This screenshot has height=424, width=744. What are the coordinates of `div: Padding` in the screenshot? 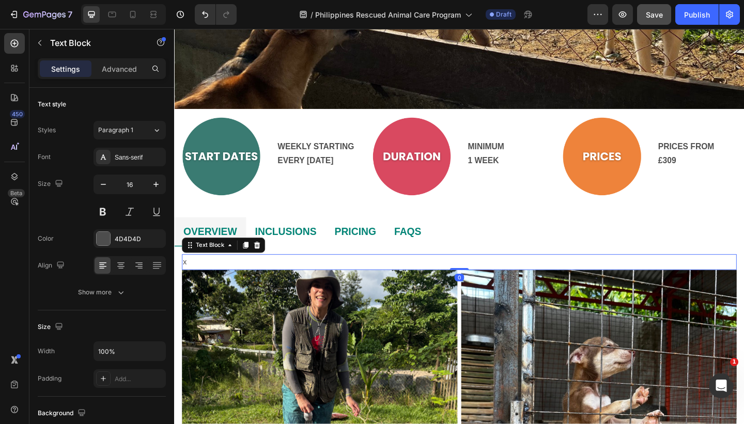 It's located at (50, 379).